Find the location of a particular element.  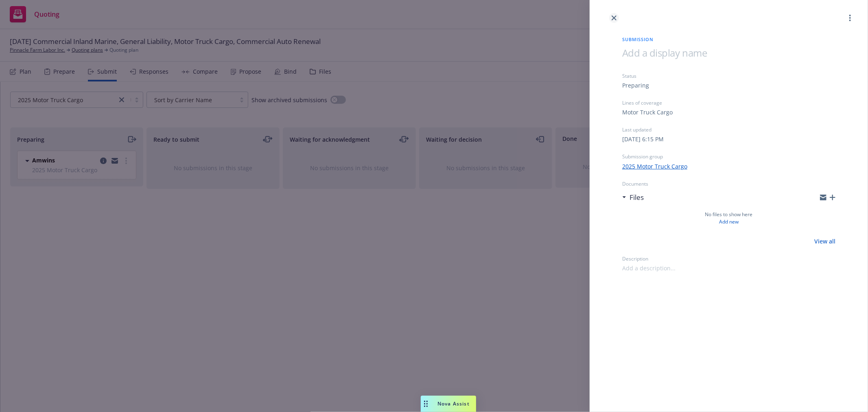

a: more is located at coordinates (850, 18).